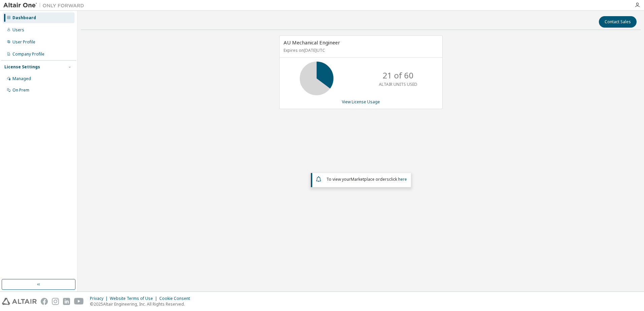  Describe the element at coordinates (24, 18) in the screenshot. I see `div: Dashboard` at that location.